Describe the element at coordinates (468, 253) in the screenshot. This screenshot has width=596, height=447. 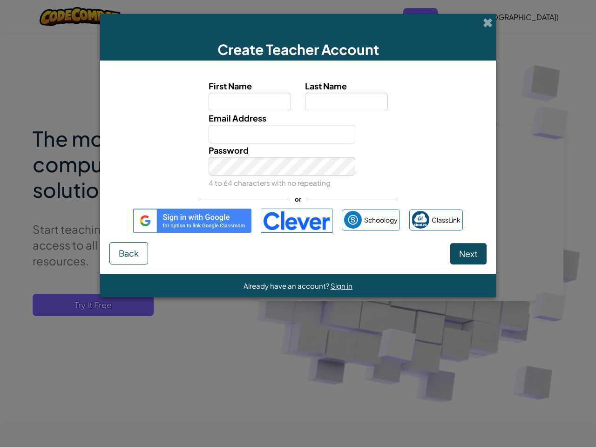
I see `span: Next` at that location.